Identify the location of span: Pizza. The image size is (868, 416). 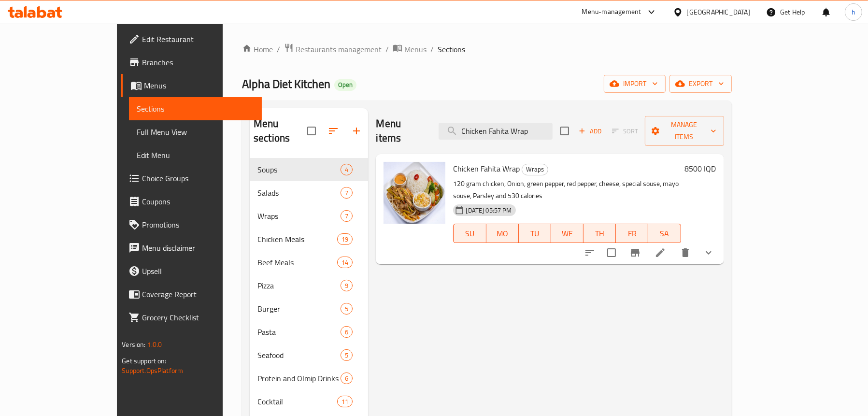
(299, 285).